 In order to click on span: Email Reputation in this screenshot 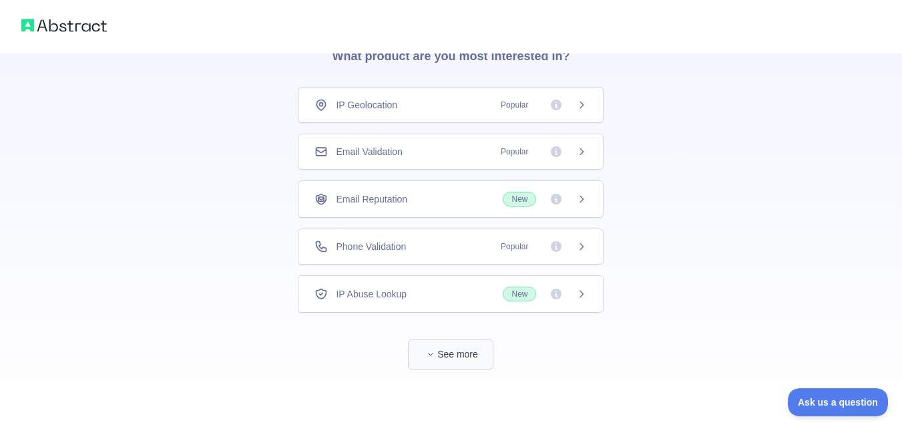, I will do `click(371, 199)`.